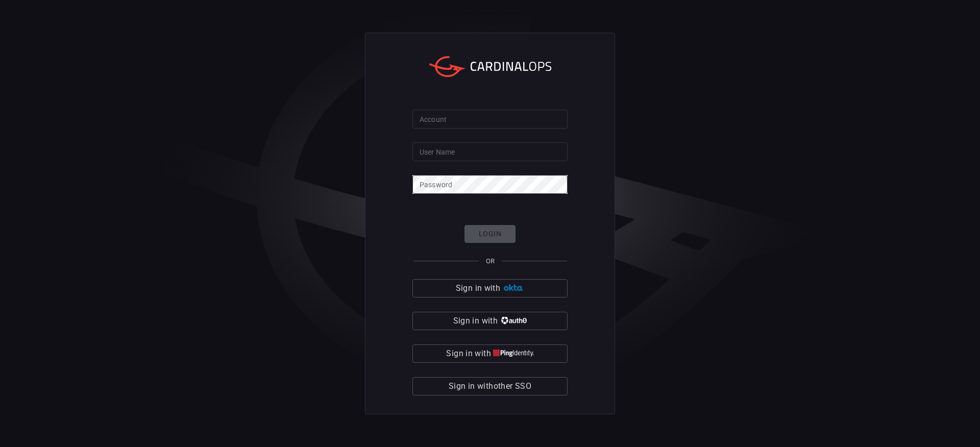 The height and width of the screenshot is (447, 980). I want to click on img: Ad5vKXme8s1CQAAAABJRU5ErkJggg==, so click(513, 288).